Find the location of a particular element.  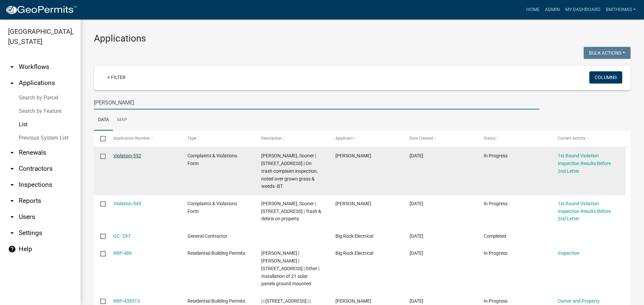

span: Date Created is located at coordinates (421, 138).